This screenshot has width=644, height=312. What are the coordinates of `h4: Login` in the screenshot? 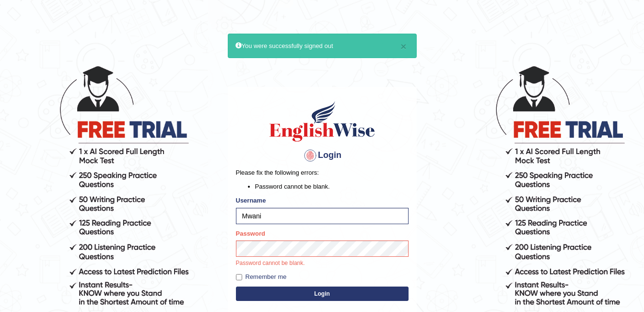 It's located at (322, 155).